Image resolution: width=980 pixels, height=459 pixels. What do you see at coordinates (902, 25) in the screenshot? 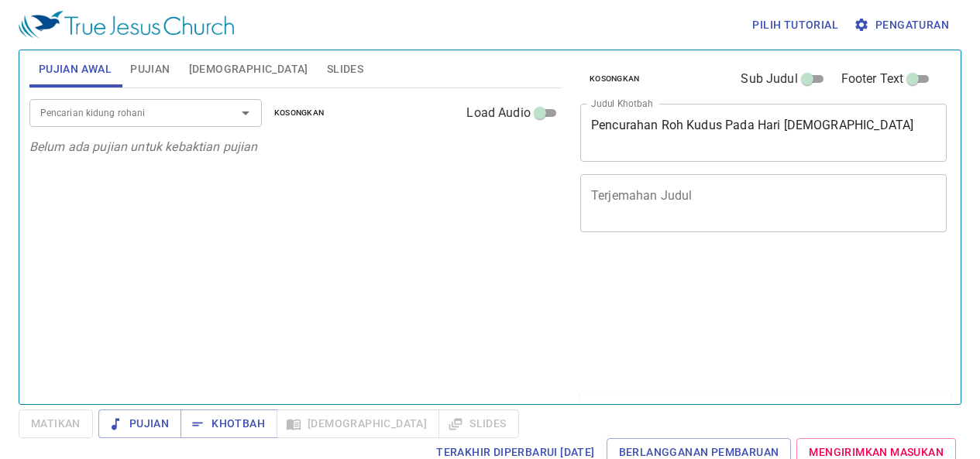
I see `button: Pengaturan` at bounding box center [902, 25].